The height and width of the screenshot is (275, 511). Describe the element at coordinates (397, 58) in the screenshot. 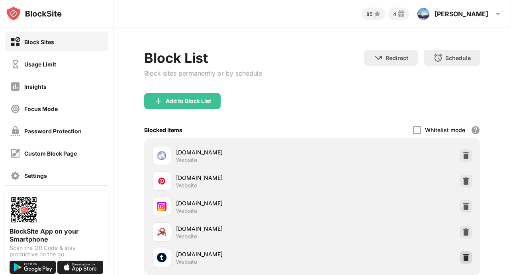

I see `div: Redirect` at that location.